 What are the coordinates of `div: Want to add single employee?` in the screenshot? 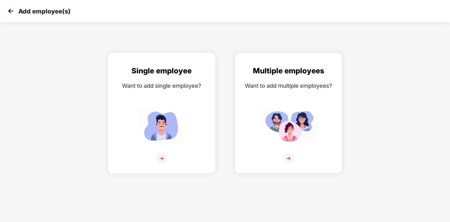 It's located at (161, 86).